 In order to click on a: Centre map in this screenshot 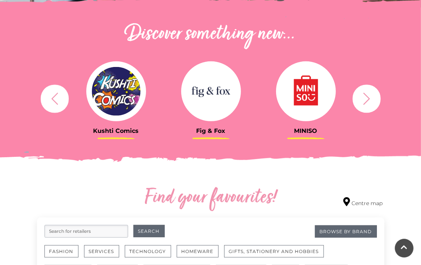, I will do `click(363, 202)`.